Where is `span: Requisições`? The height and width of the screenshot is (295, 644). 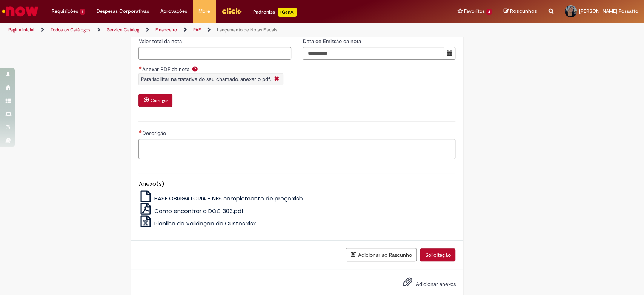
span: Requisições is located at coordinates (65, 12).